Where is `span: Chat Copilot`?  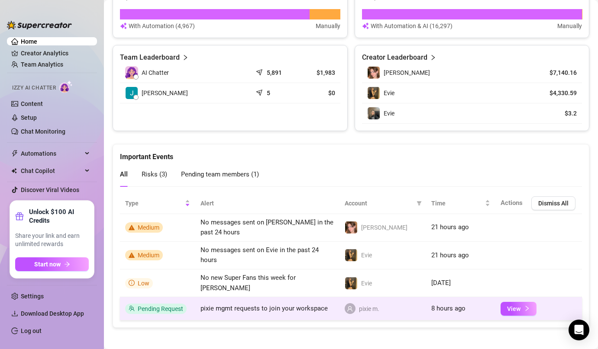
span: Chat Copilot is located at coordinates (52, 171).